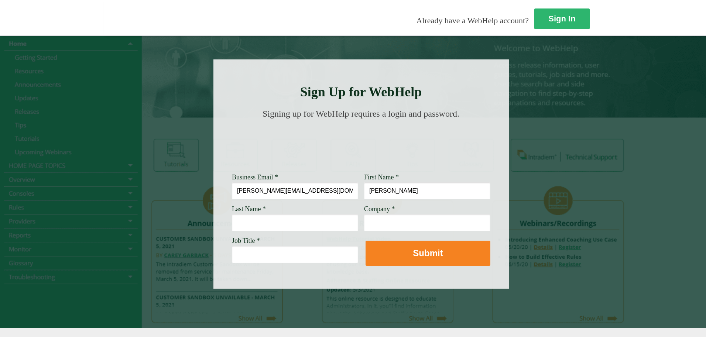  What do you see at coordinates (361, 92) in the screenshot?
I see `strong: Sign Up for WebHelp` at bounding box center [361, 92].